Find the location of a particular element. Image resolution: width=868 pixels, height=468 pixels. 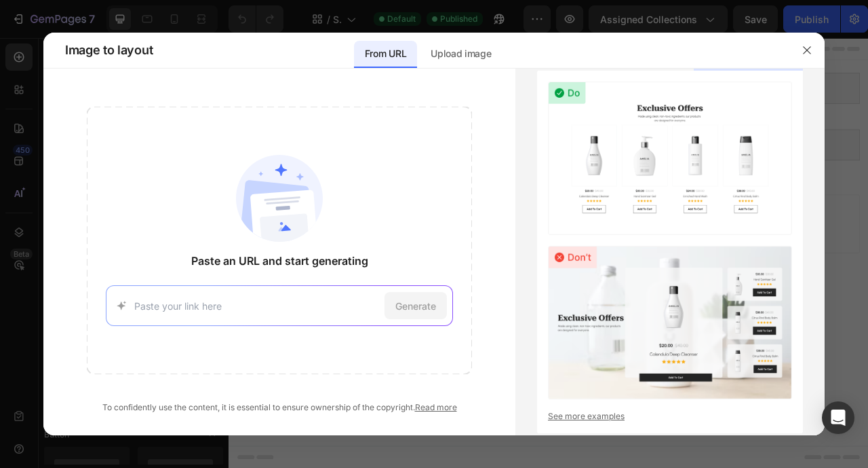

span: Product grid is located at coordinates (417, 136).